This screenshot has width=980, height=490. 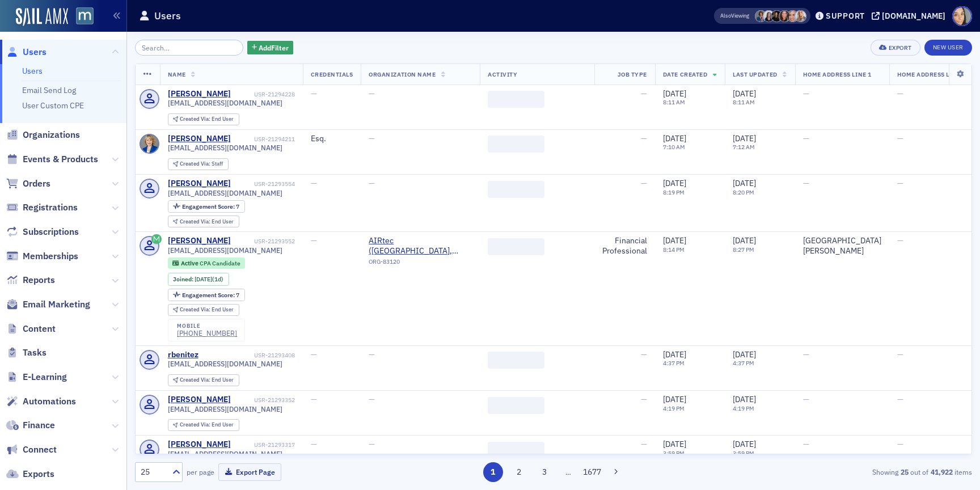 What do you see at coordinates (33, 71) in the screenshot?
I see `a: Users` at bounding box center [33, 71].